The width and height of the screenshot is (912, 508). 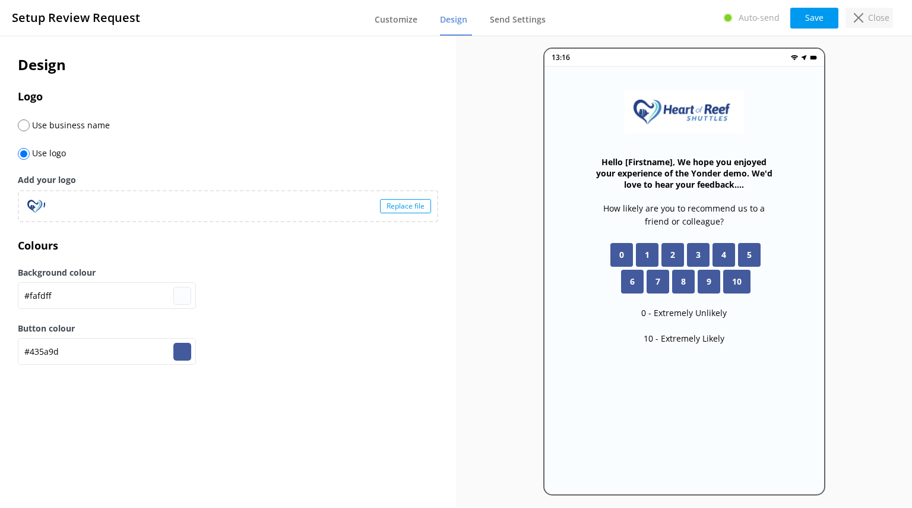 I want to click on span: Design, so click(x=454, y=20).